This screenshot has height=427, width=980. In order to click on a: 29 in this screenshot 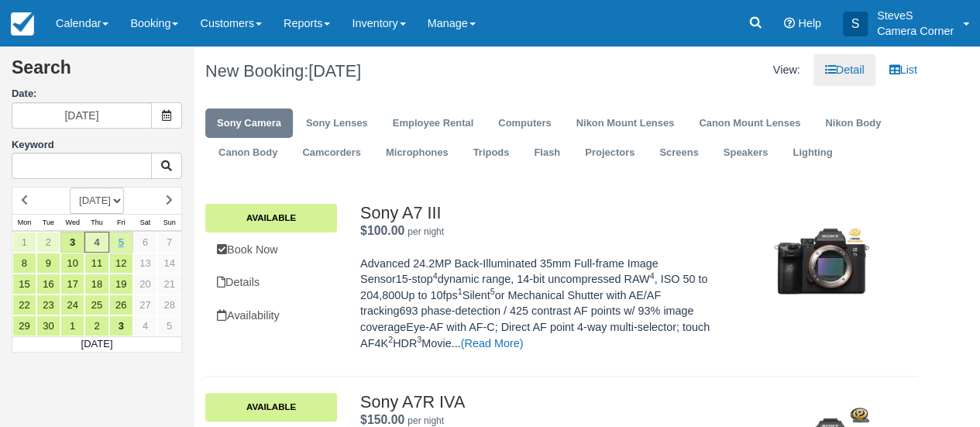, I will do `click(24, 325)`.